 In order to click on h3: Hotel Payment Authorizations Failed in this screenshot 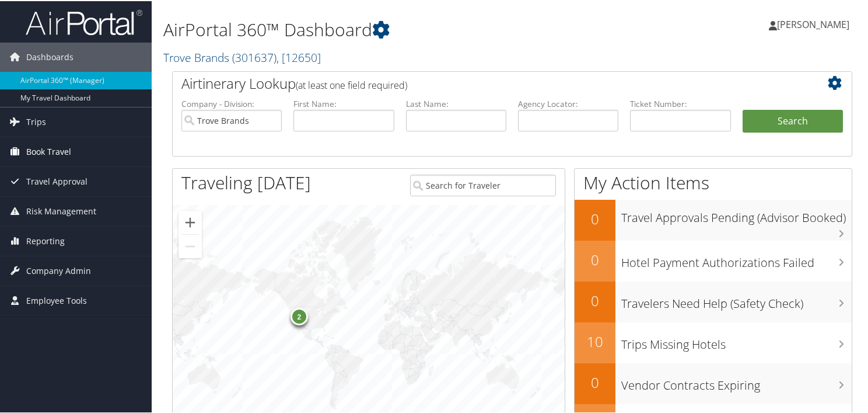, I will do `click(737, 258)`.